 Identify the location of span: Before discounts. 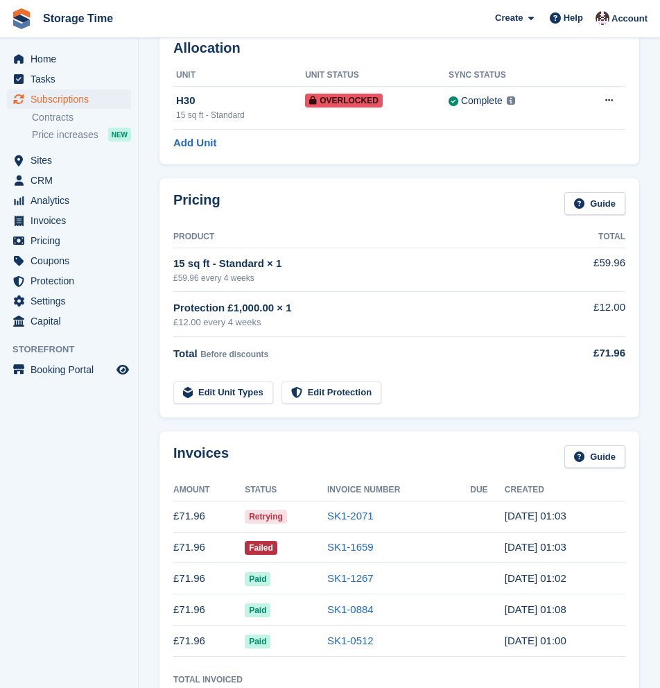
(234, 354).